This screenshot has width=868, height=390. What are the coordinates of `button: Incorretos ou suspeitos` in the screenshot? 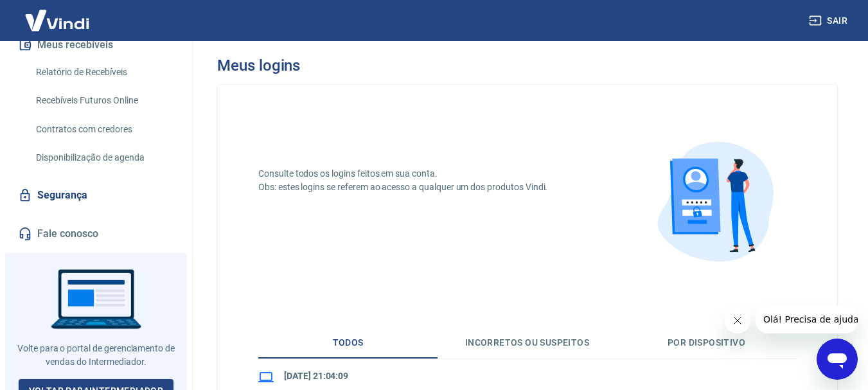 It's located at (527, 343).